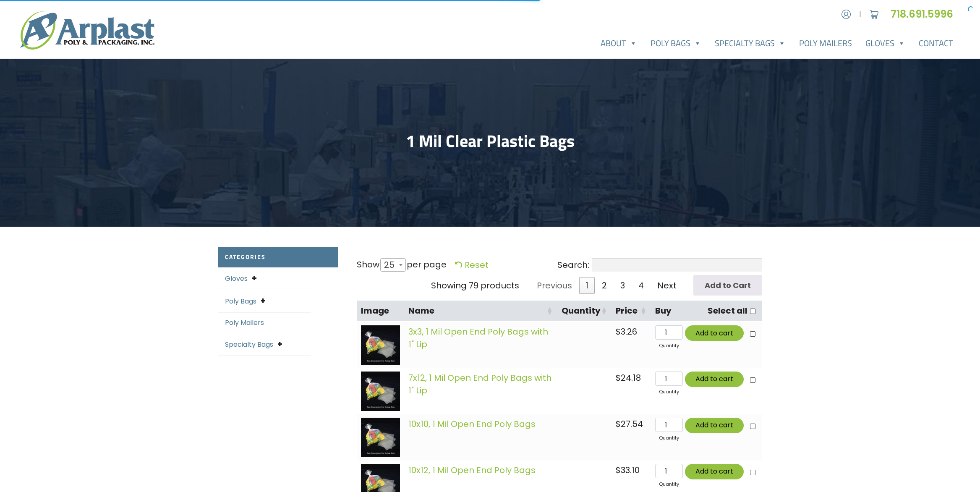 Image resolution: width=980 pixels, height=492 pixels. Describe the element at coordinates (925, 14) in the screenshot. I see `a: 718.691.5996` at that location.